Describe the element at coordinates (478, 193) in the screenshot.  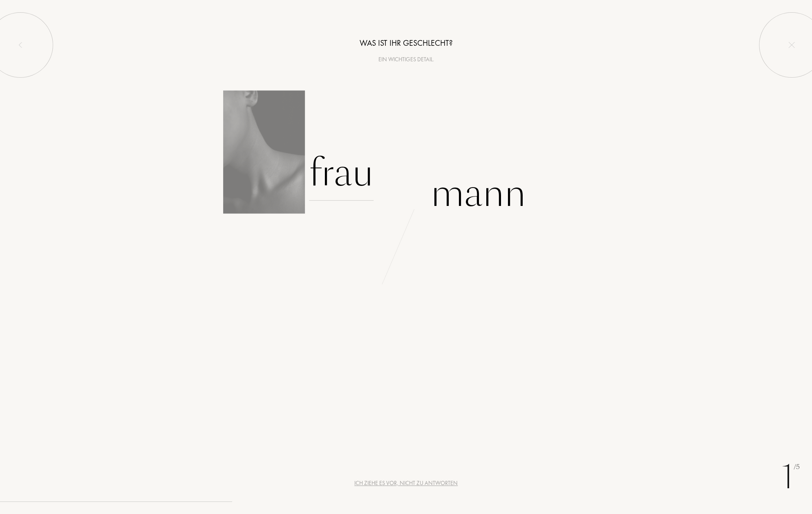
I see `div: Mann` at that location.